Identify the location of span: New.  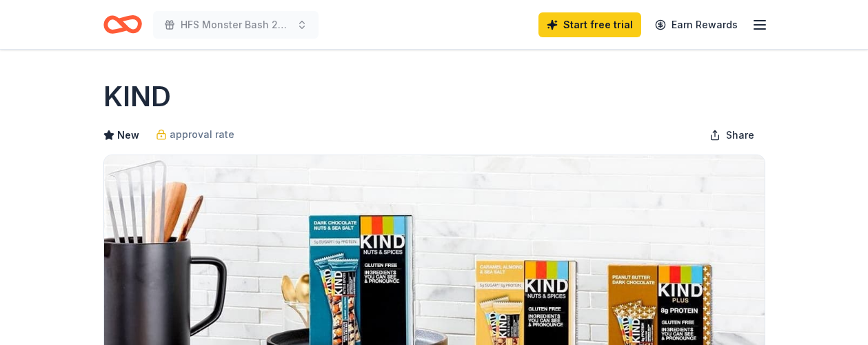
(128, 135).